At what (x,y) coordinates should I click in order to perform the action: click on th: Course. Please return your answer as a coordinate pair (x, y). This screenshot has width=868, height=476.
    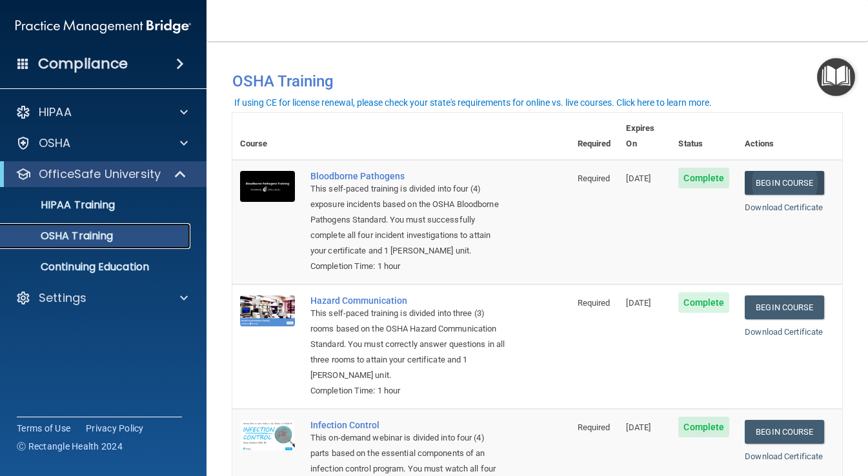
    Looking at the image, I should click on (267, 137).